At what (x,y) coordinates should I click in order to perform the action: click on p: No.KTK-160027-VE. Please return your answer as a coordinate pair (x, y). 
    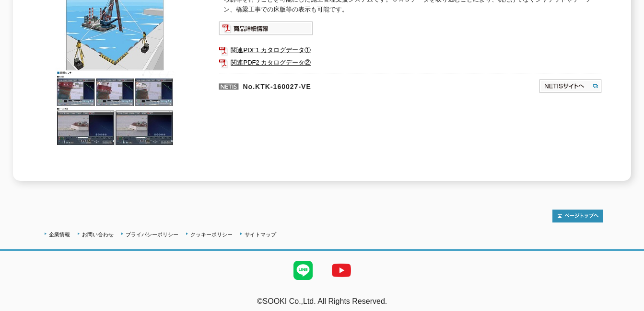
    Looking at the image, I should click on (332, 85).